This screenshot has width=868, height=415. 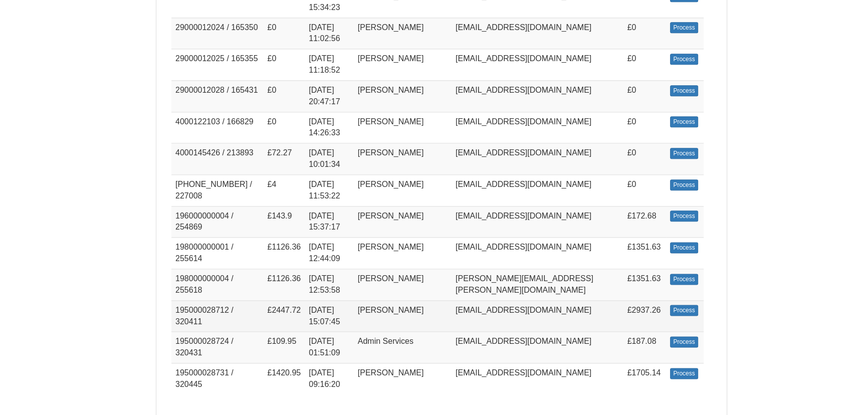 What do you see at coordinates (645, 379) in the screenshot?
I see `td: £1705.14` at bounding box center [645, 379].